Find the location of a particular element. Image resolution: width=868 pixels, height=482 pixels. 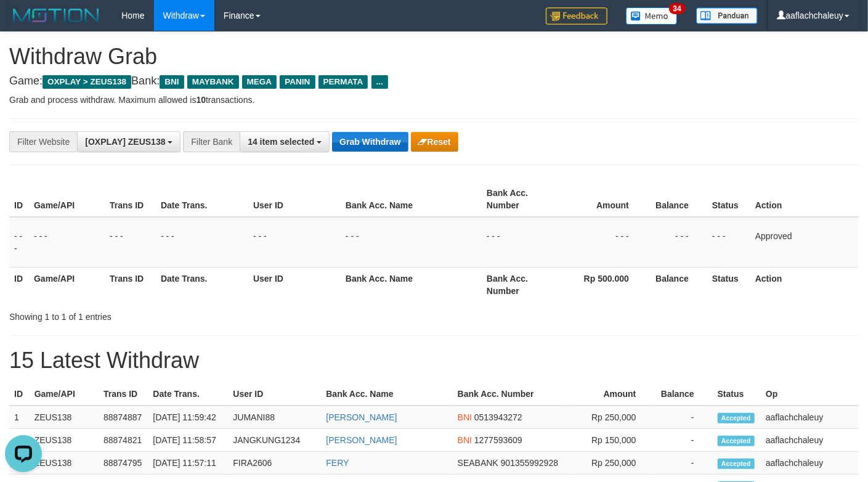

td: 88874795 is located at coordinates (123, 462).